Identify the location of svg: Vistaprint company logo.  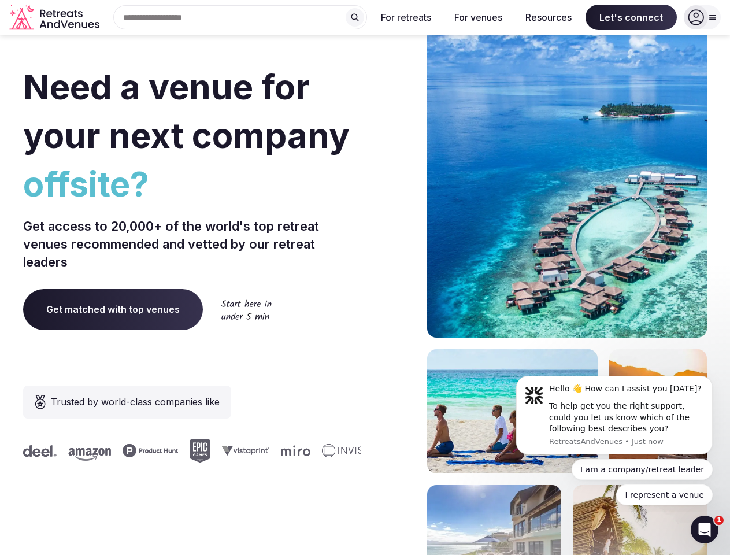
(243, 450).